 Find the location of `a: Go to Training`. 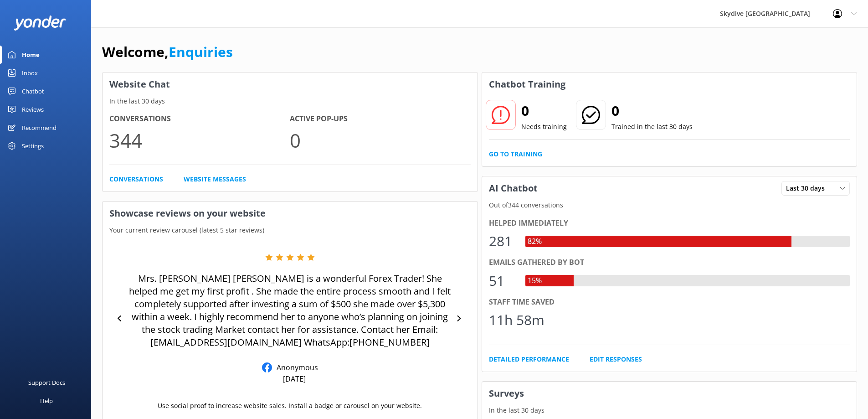

a: Go to Training is located at coordinates (515, 154).